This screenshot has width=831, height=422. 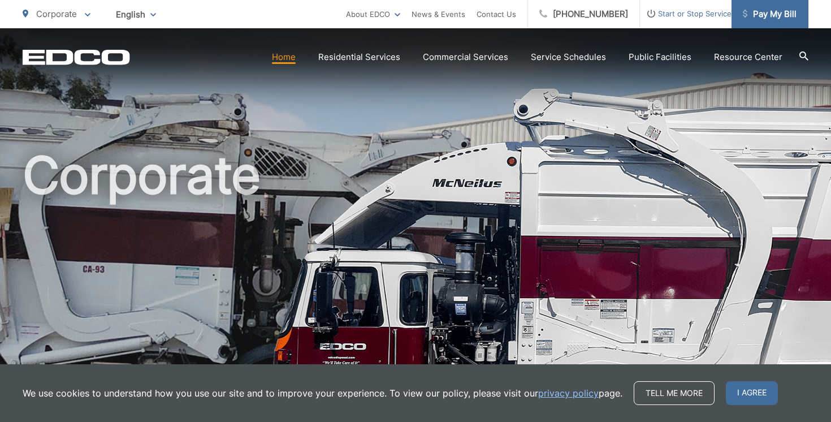 I want to click on a: Home, so click(x=284, y=57).